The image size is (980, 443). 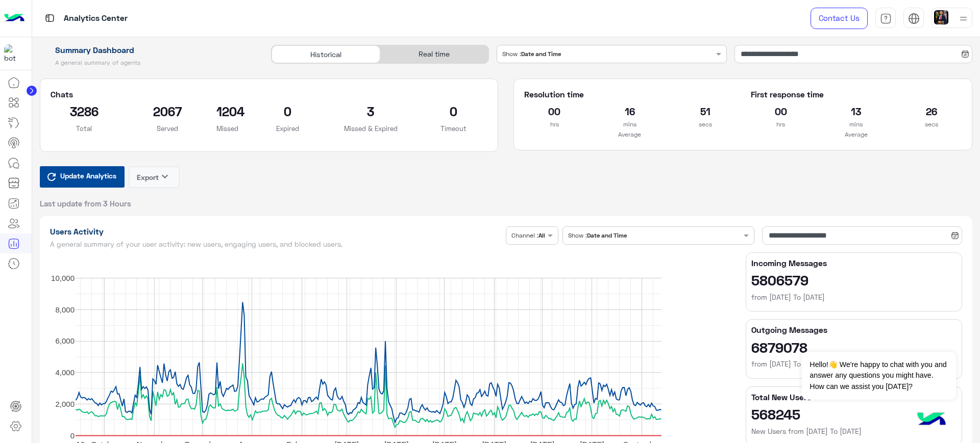 I want to click on p: Total, so click(x=84, y=129).